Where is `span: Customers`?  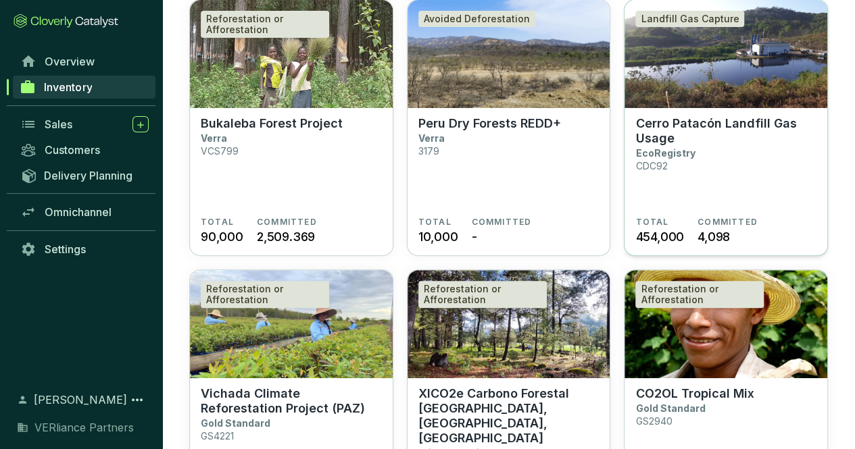 span: Customers is located at coordinates (72, 150).